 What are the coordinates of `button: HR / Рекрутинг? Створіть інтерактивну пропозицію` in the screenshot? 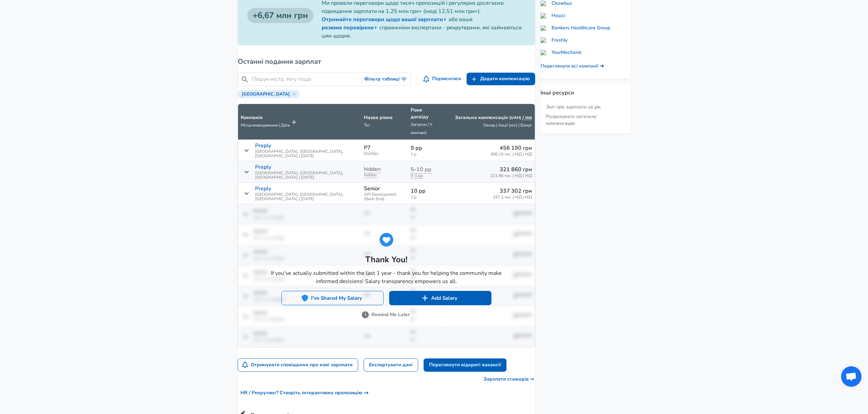 It's located at (304, 393).